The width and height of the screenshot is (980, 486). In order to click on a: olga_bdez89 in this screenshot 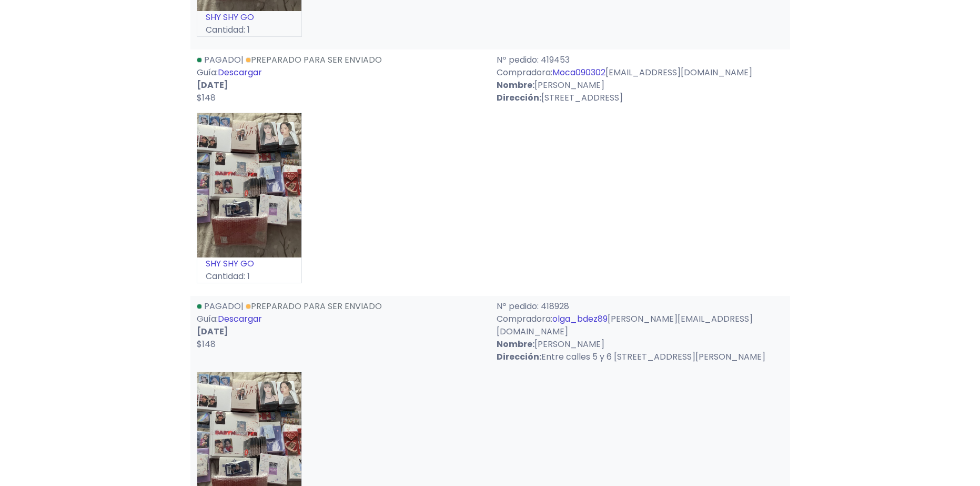, I will do `click(580, 319)`.